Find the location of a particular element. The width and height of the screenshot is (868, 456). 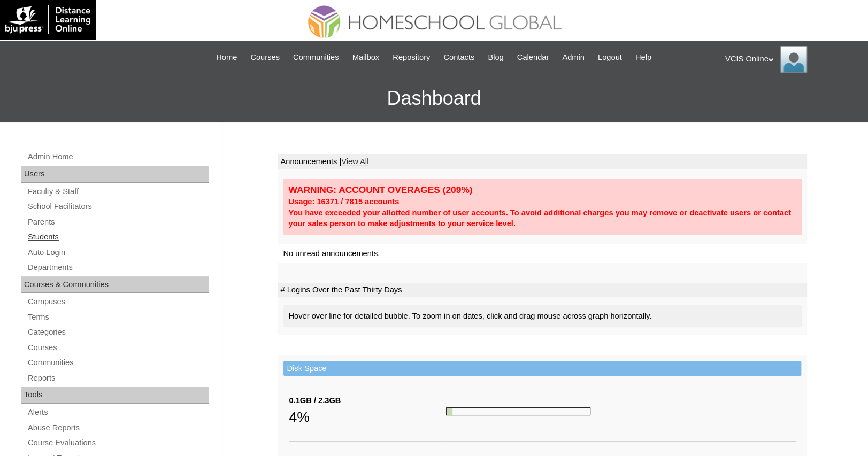

h3: Dashboard is located at coordinates (434, 98).